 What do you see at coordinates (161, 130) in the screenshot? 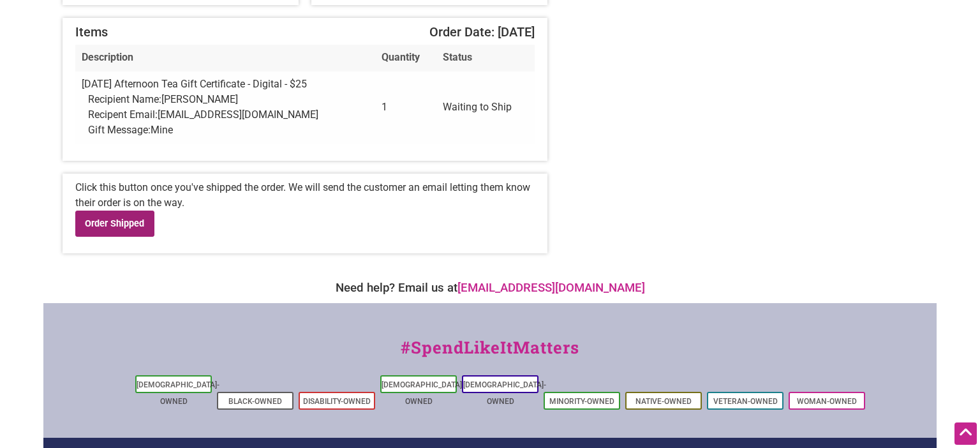
I see `span: Mine` at bounding box center [161, 130].